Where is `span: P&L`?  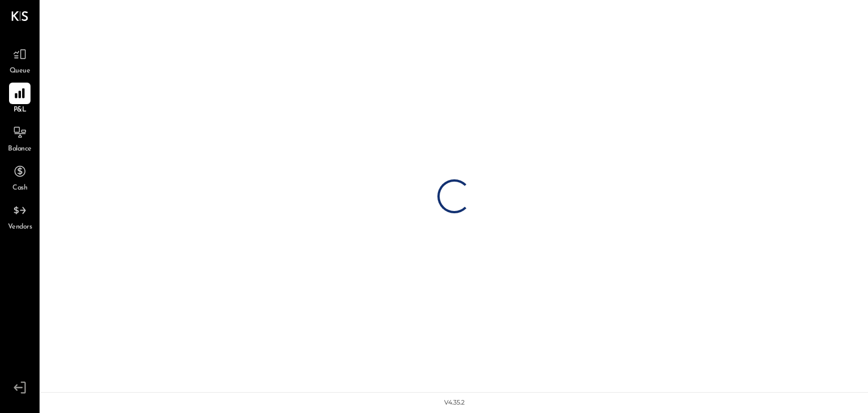
span: P&L is located at coordinates (20, 110).